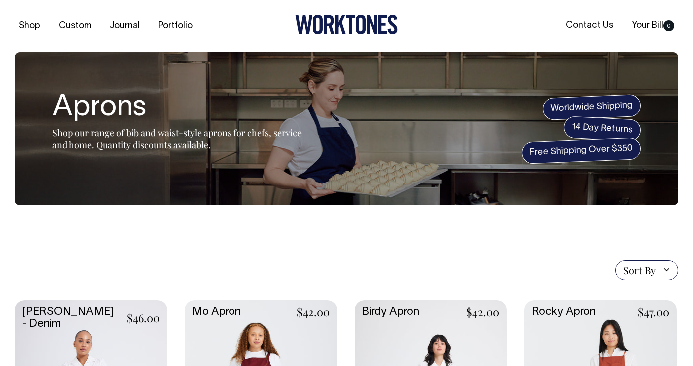 This screenshot has height=366, width=693. Describe the element at coordinates (589, 25) in the screenshot. I see `a: Contact Us` at that location.